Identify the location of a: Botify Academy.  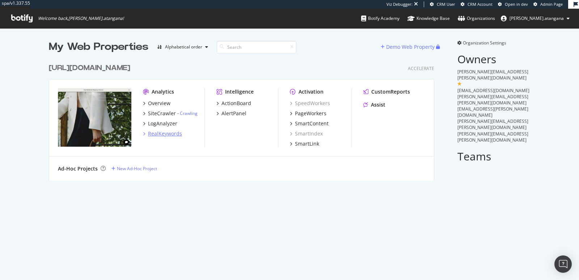
(380, 18).